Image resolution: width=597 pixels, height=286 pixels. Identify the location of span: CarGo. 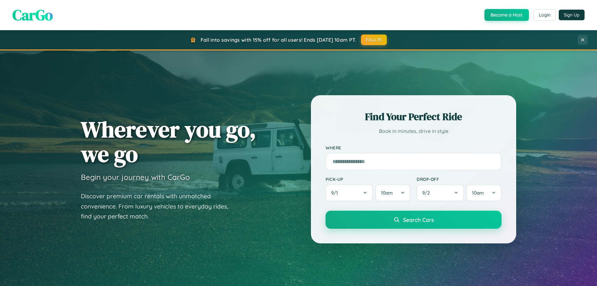
(33, 15).